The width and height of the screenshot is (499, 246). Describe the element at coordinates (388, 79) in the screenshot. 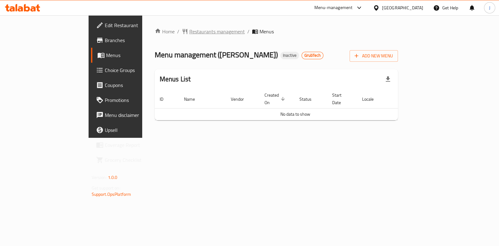

I see `div: Export file` at that location.